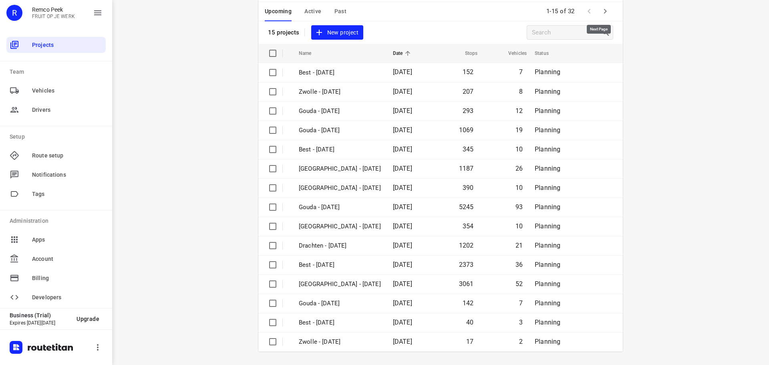 This screenshot has height=365, width=769. Describe the element at coordinates (67, 297) in the screenshot. I see `span: Developers` at that location.